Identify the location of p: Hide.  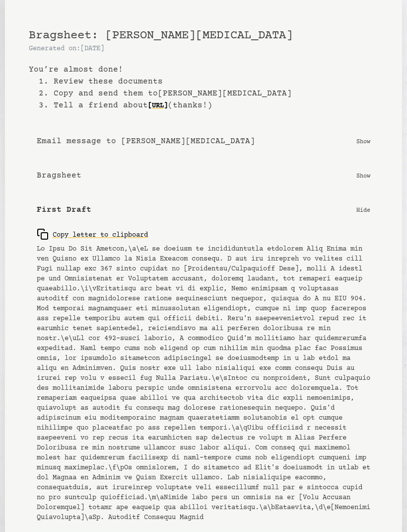
(364, 210).